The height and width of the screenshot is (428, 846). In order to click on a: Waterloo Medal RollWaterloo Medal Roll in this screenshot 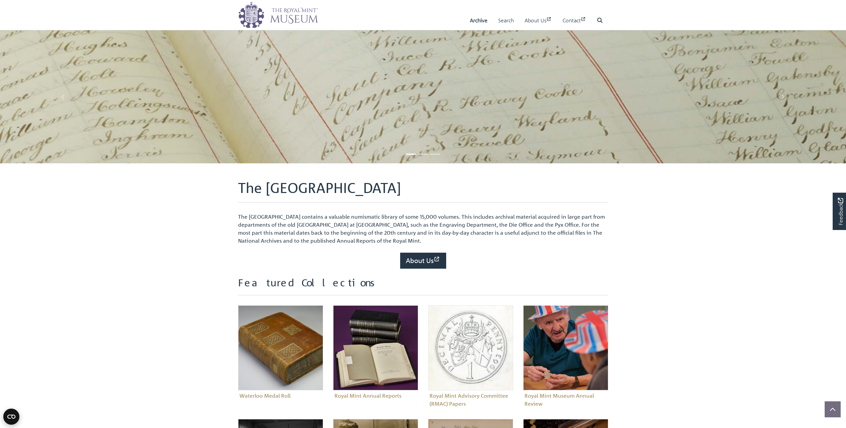, I will do `click(280, 353)`.